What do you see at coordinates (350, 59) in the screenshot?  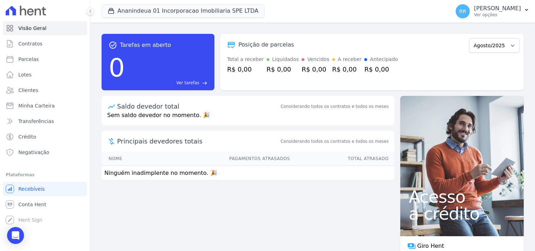 I see `div: A receber` at bounding box center [350, 59].